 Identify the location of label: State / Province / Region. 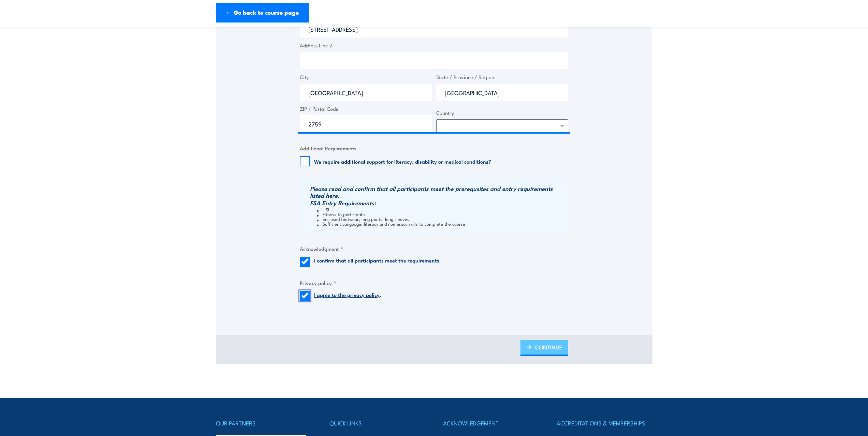
(502, 77).